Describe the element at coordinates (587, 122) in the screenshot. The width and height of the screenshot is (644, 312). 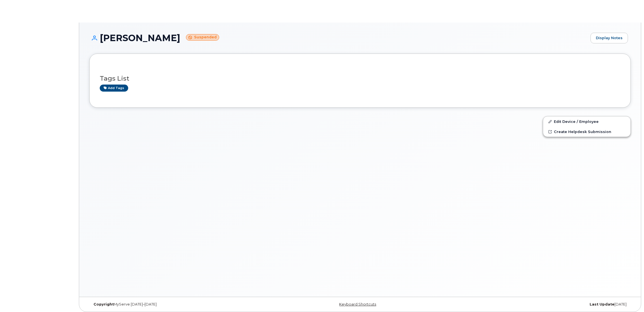
I see `a: Edit Device / Employee` at that location.